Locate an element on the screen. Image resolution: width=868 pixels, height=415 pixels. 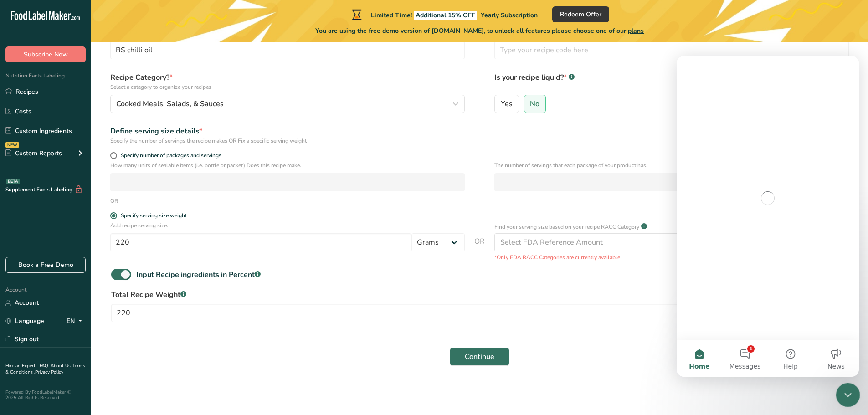
button: Help is located at coordinates (114, 303).